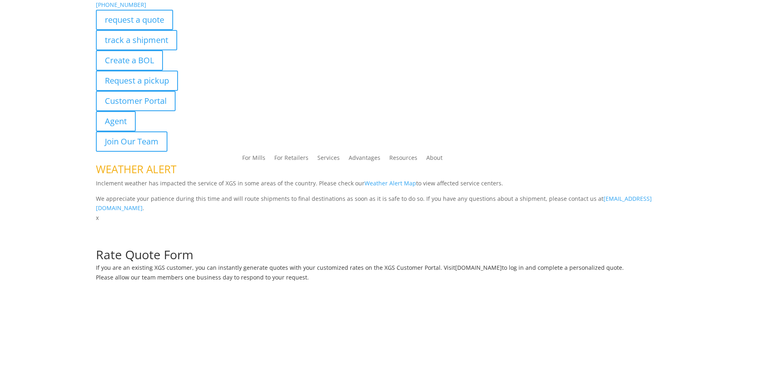 This screenshot has width=777, height=387. Describe the element at coordinates (132, 142) in the screenshot. I see `a: Join Our Team` at that location.